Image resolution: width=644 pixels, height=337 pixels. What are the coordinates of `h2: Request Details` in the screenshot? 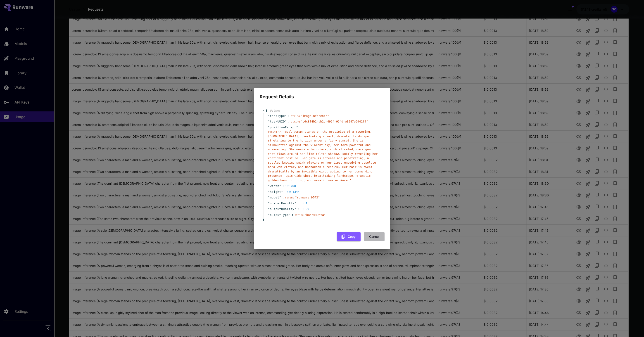 It's located at (322, 94).